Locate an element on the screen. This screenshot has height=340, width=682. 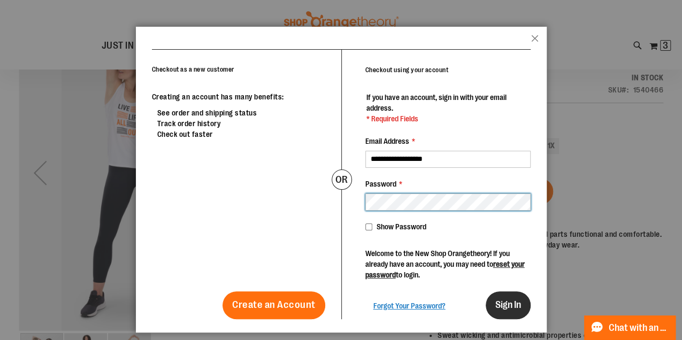
span: Chat with an Expert is located at coordinates (639, 328).